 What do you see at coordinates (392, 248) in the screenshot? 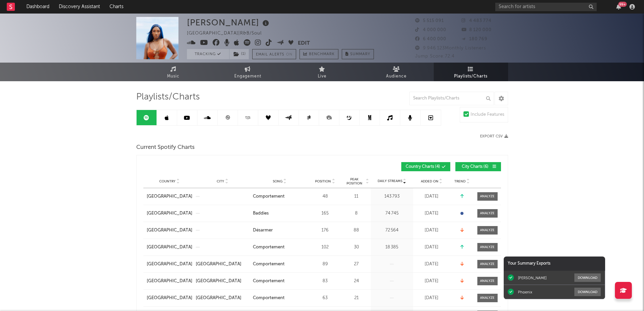
I see `div: 18 385` at bounding box center [392, 248].